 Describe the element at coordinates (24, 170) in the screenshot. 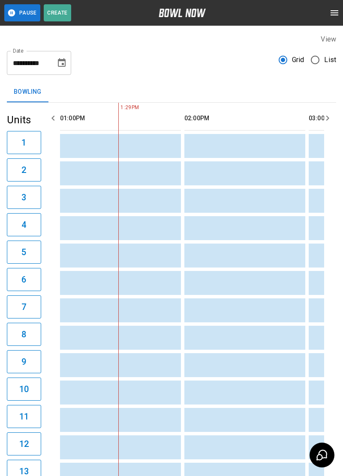

I see `button: 2` at that location.